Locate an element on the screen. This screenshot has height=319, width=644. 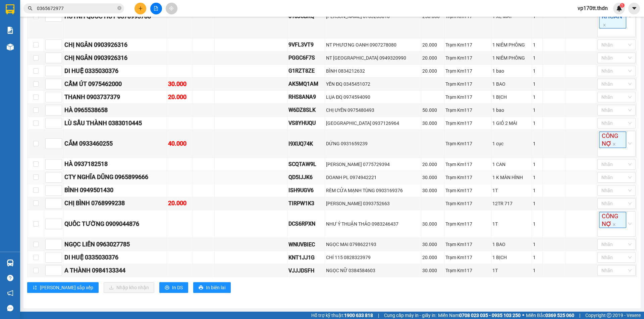
button: printerIn DS is located at coordinates (174, 288).